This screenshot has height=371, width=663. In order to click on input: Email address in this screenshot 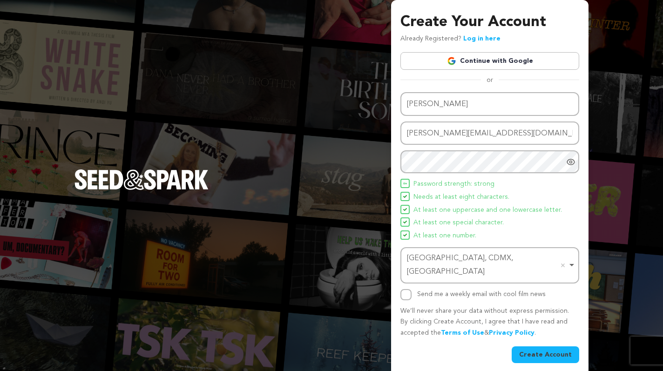, I will do `click(490, 133)`.